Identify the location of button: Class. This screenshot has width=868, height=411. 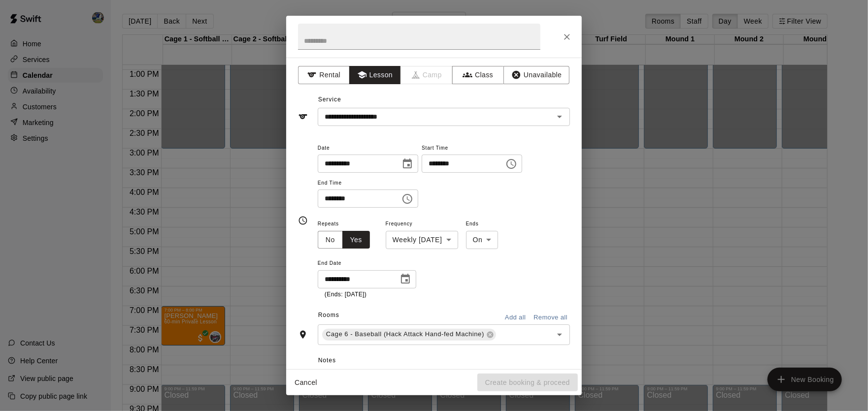
(478, 75).